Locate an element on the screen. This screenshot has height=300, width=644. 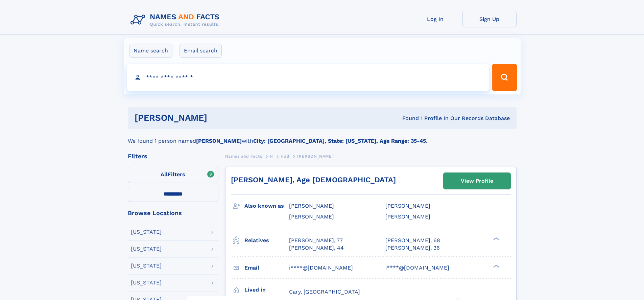
label: Filters is located at coordinates (173, 175).